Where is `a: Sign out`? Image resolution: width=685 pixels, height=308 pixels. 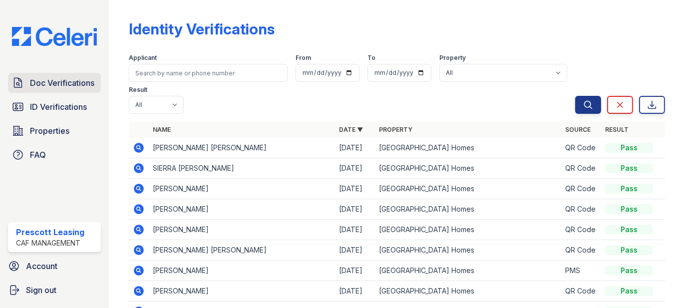 a: Sign out is located at coordinates (54, 290).